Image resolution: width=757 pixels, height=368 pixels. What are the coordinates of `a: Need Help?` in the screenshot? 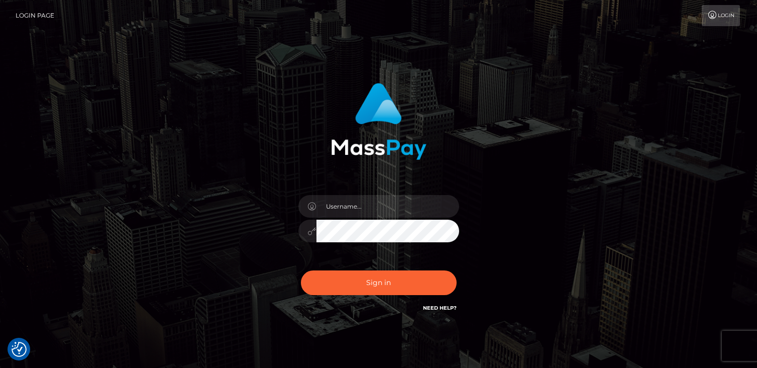 It's located at (439, 307).